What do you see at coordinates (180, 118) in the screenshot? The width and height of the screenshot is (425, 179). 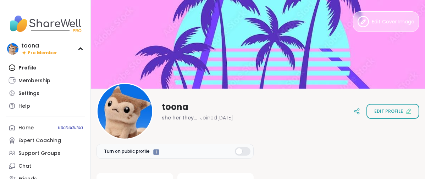 I see `span: she her they them` at bounding box center [180, 118].